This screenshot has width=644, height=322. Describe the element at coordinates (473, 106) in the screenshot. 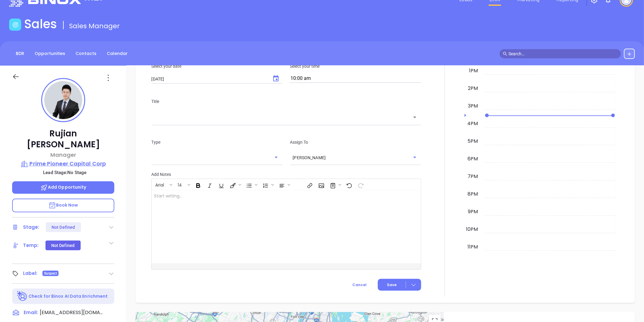

I see `div: 3pm` at that location.